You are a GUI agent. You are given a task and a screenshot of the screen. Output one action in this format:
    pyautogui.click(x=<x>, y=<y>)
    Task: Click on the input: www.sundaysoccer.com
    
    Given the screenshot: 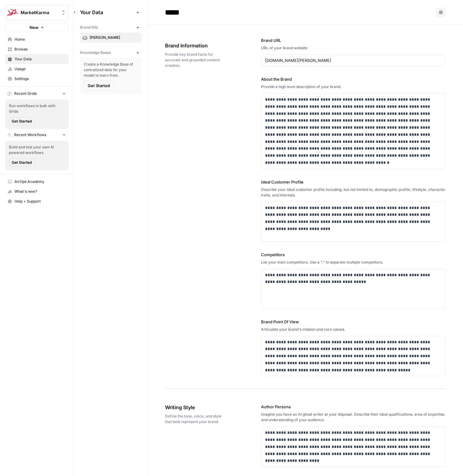 What is the action you would take?
    pyautogui.click(x=353, y=60)
    